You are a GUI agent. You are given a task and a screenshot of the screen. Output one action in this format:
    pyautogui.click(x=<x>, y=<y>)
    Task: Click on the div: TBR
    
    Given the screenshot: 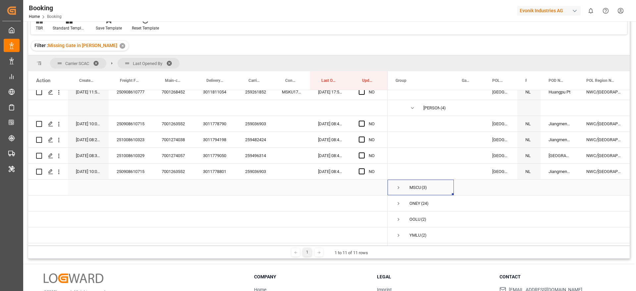 What is the action you would take?
    pyautogui.click(x=39, y=28)
    